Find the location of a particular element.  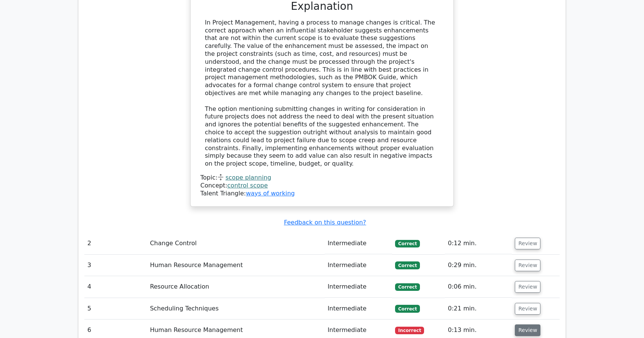

td: 0:06 min. is located at coordinates (478, 286).